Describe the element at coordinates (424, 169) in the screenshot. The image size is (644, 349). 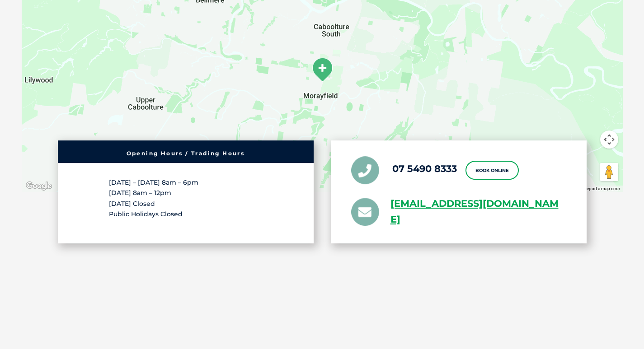
I see `a: 07 5490 8333` at that location.